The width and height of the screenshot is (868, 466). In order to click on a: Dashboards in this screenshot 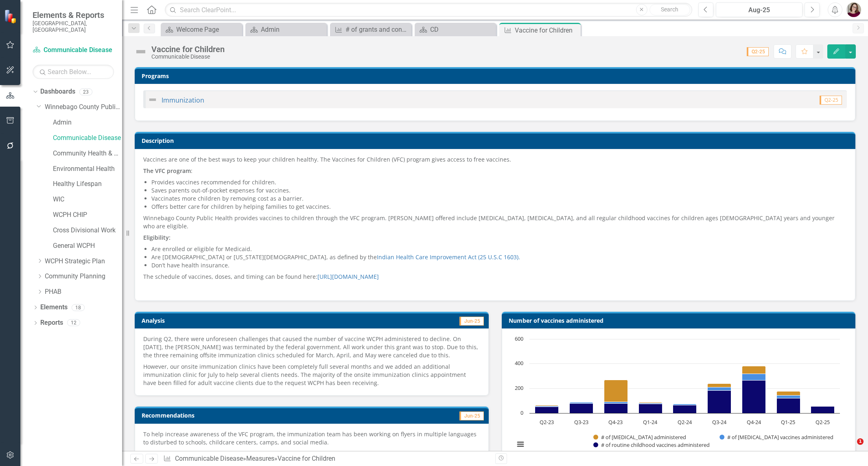, I will do `click(58, 92)`.